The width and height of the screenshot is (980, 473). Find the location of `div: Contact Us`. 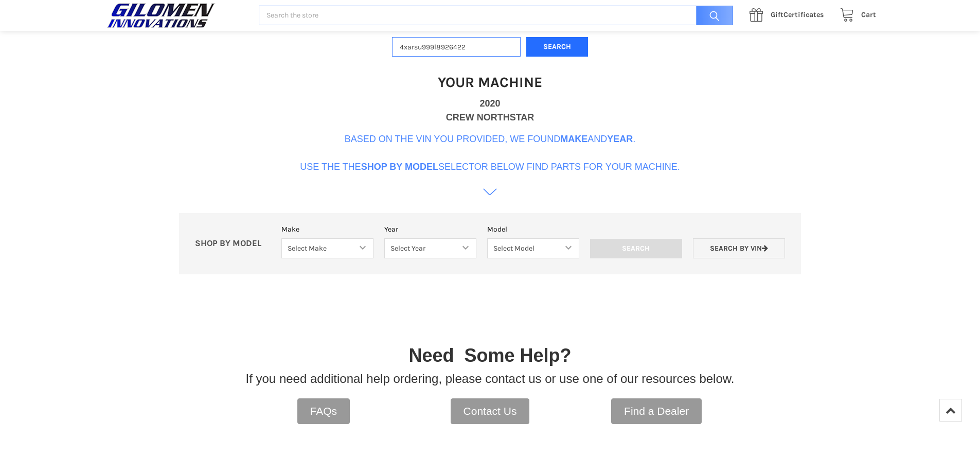

div: Contact Us is located at coordinates (490, 411).